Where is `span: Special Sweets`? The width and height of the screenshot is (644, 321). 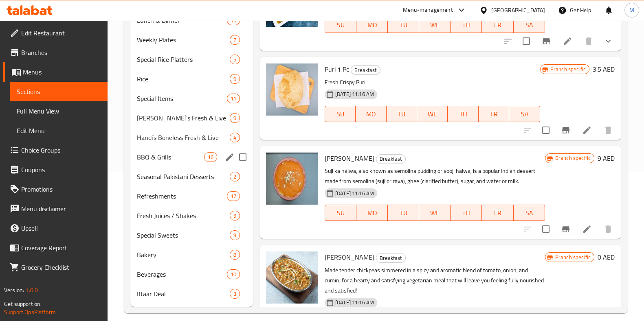
span: Special Sweets is located at coordinates (183, 235).